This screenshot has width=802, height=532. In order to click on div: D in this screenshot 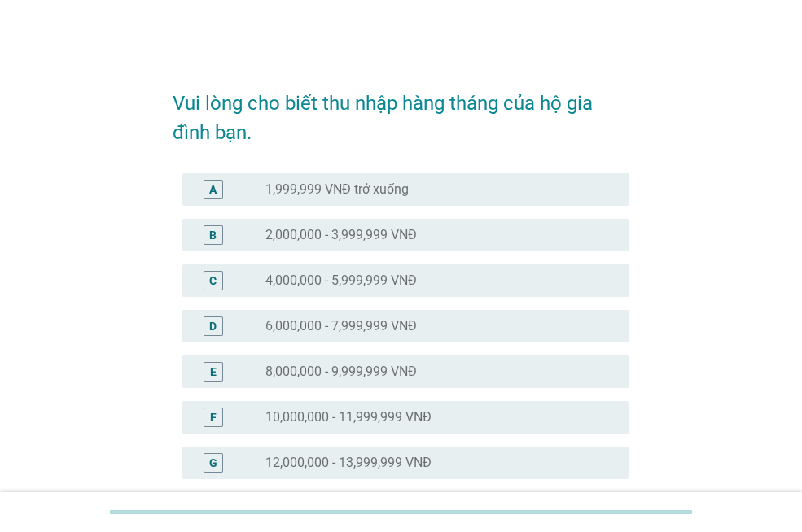, I will do `click(212, 325)`.